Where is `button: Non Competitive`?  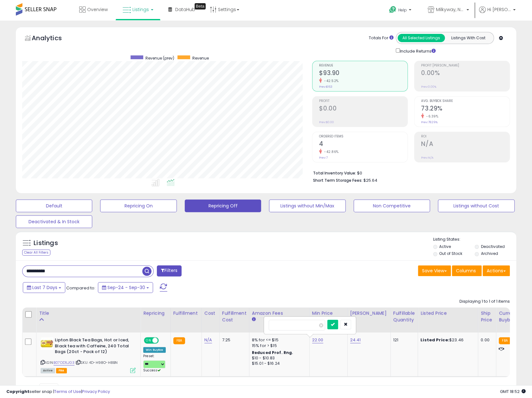
button: Non Competitive is located at coordinates (392, 206).